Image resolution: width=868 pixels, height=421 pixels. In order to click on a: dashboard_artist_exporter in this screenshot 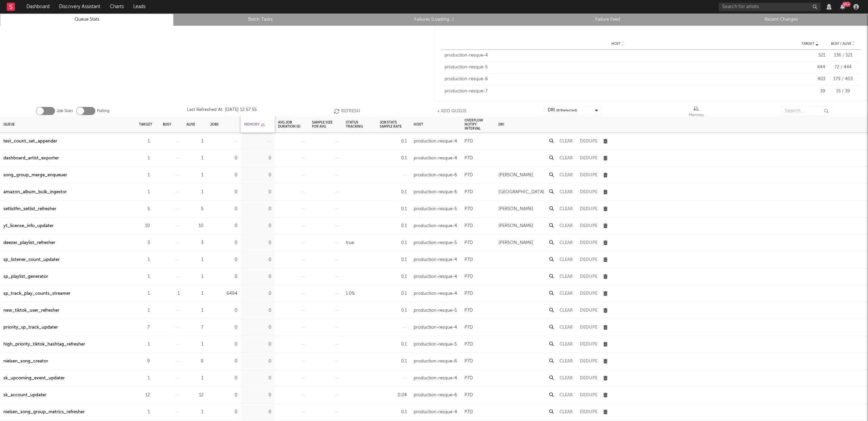, I will do `click(31, 159)`.